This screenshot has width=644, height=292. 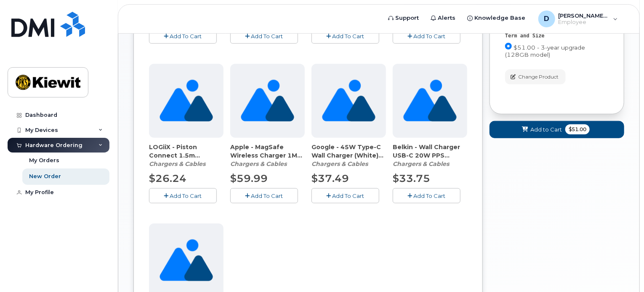 I want to click on a: Knowledge Base, so click(x=497, y=18).